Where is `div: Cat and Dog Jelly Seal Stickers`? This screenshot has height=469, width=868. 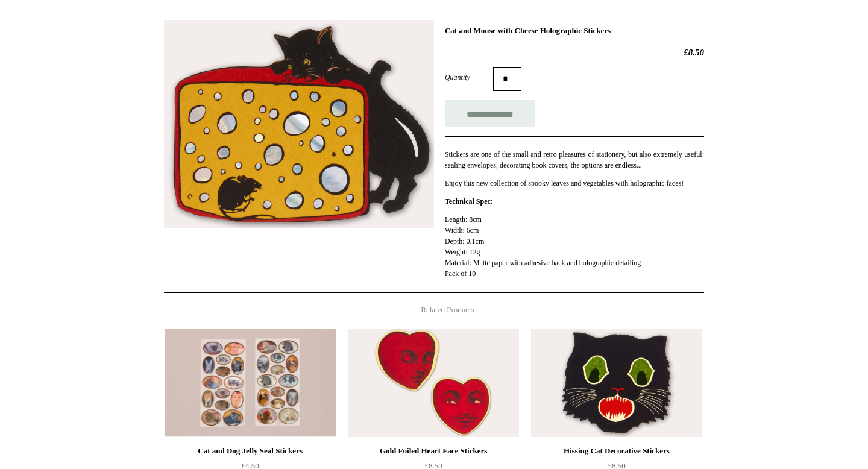
div: Cat and Dog Jelly Seal Stickers is located at coordinates (250, 451).